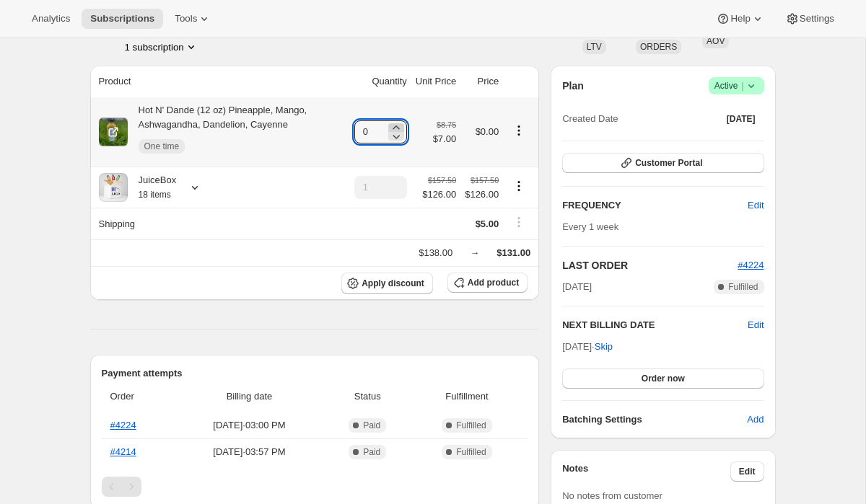 The image size is (866, 504). Describe the element at coordinates (220, 81) in the screenshot. I see `th: Product` at that location.